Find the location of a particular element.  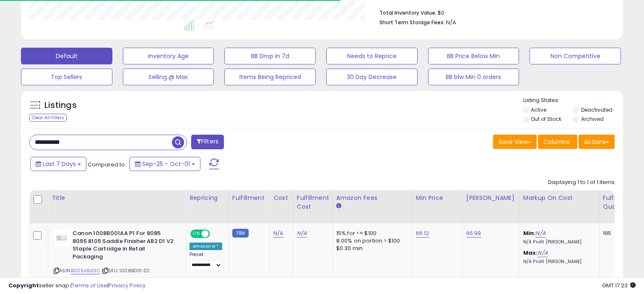

button: Sep-25 - Oct-01 is located at coordinates (165, 164).